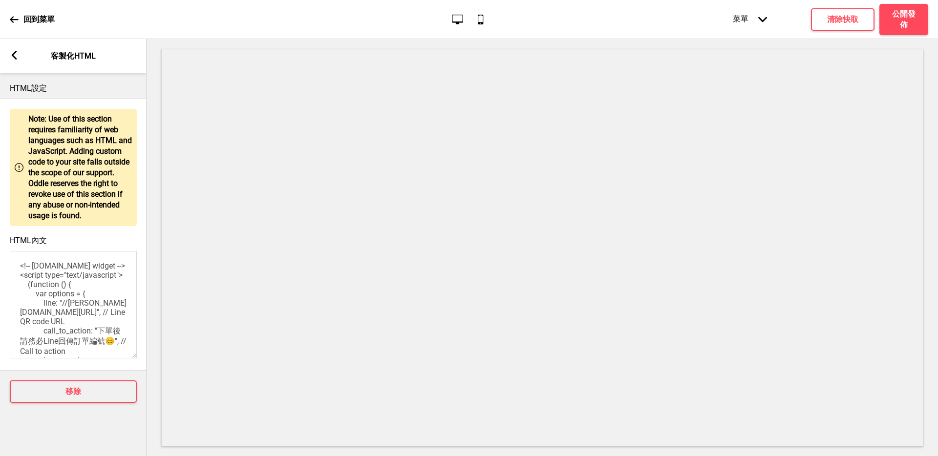  I want to click on button: 清除快取, so click(843, 20).